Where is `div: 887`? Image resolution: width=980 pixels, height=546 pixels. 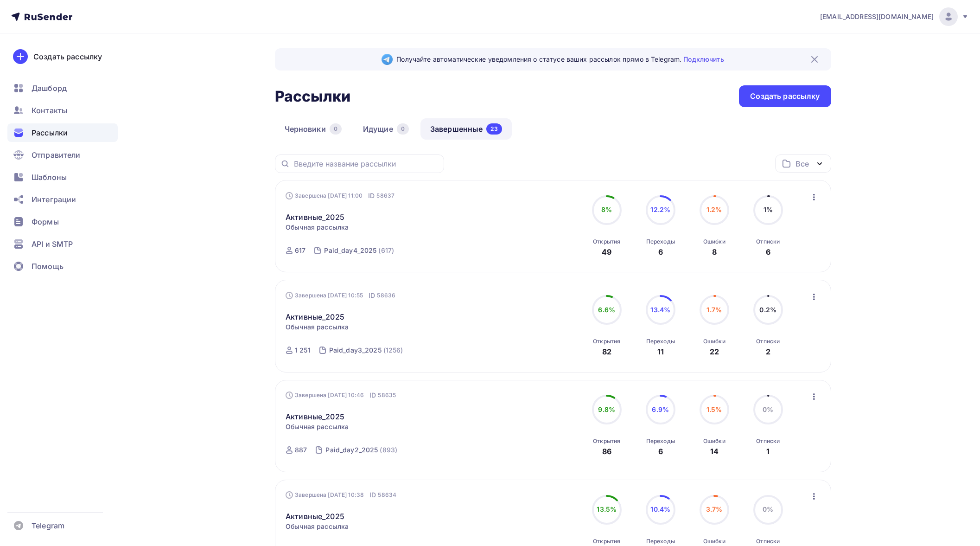 div: 887 is located at coordinates (301, 450).